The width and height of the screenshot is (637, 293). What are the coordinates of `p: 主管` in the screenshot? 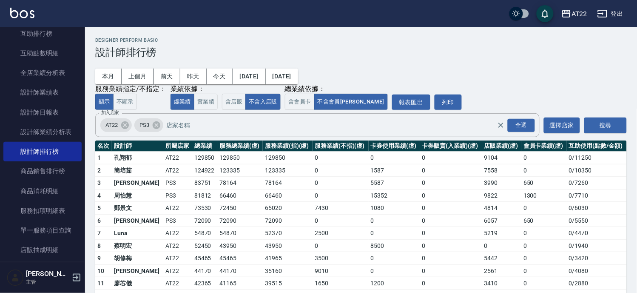 It's located at (48, 282).